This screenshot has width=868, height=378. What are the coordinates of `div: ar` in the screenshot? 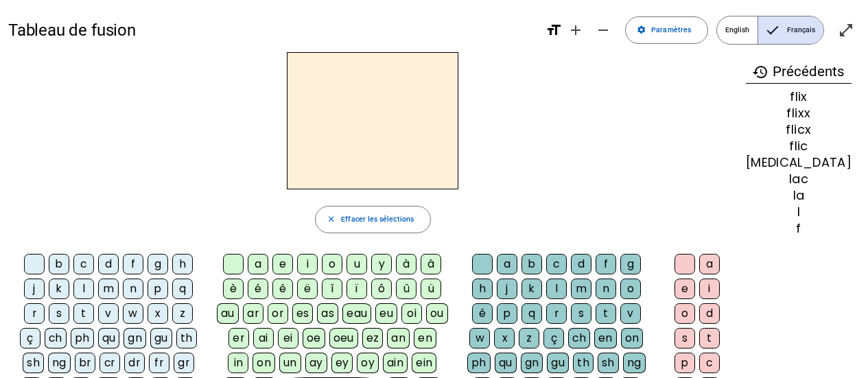 It's located at (253, 314).